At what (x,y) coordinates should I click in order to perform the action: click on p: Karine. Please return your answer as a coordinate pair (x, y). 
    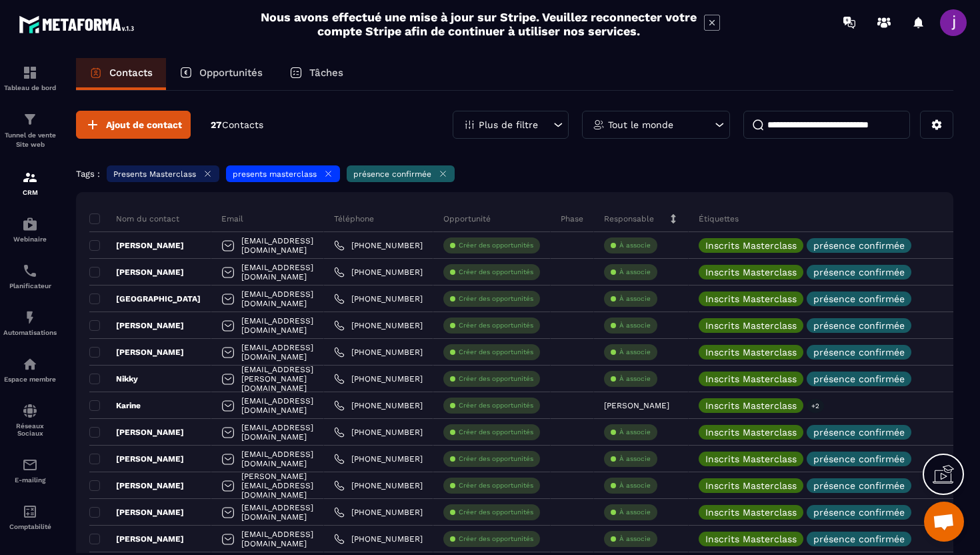
    Looking at the image, I should click on (115, 406).